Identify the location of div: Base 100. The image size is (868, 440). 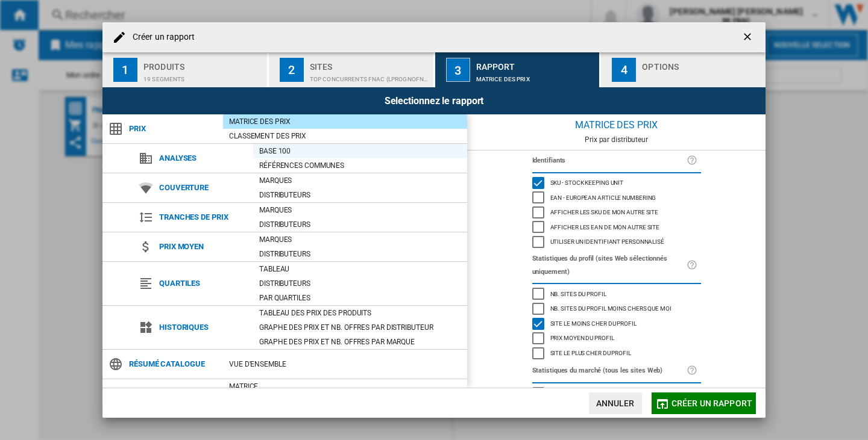
(360, 151).